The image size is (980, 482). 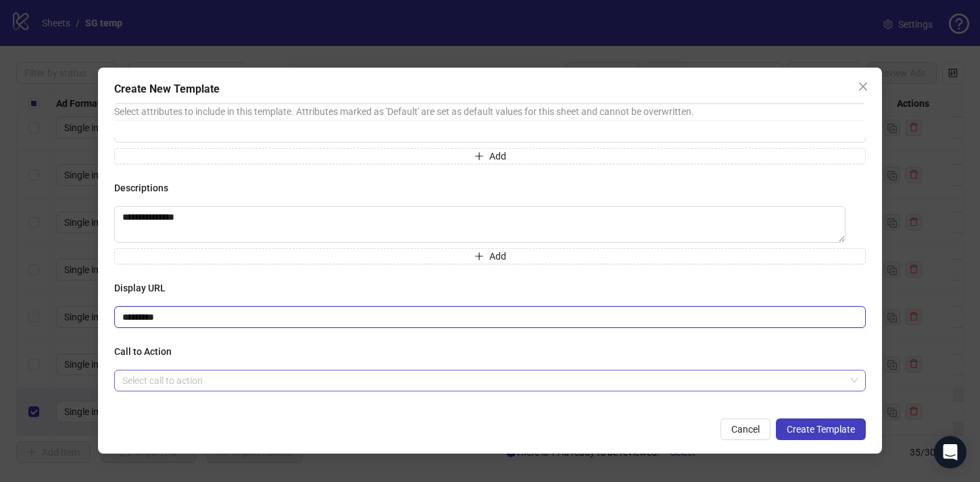 I want to click on h4: Descriptions, so click(x=490, y=188).